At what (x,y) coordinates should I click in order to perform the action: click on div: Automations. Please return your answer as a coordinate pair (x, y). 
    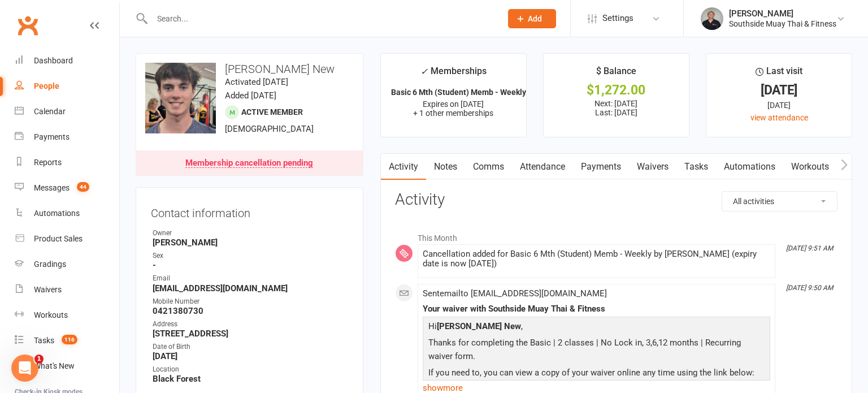
    Looking at the image, I should click on (56, 213).